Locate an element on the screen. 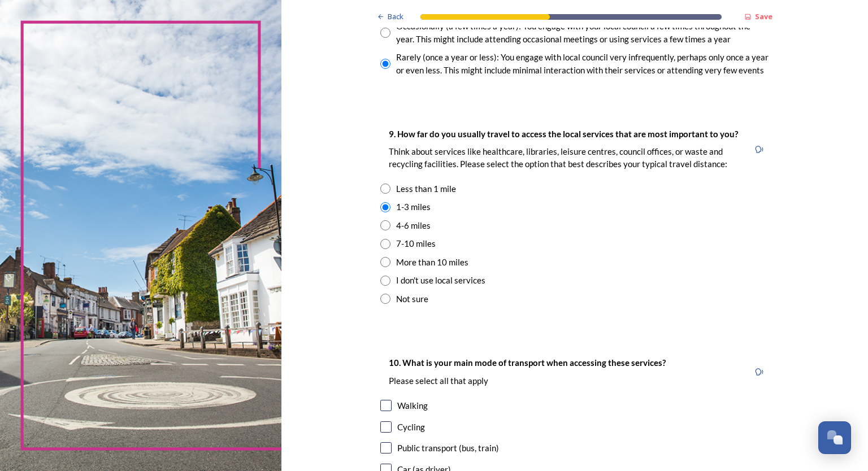  strong: 9. How far do you usually travel to access the local services that are most important to you? is located at coordinates (563, 134).